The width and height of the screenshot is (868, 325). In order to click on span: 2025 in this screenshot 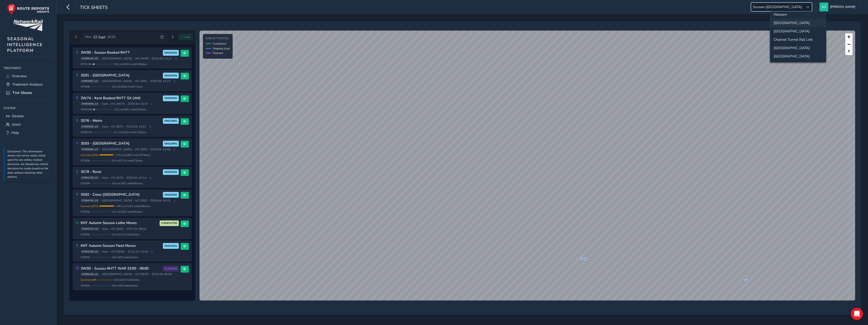, I will do `click(111, 37)`.